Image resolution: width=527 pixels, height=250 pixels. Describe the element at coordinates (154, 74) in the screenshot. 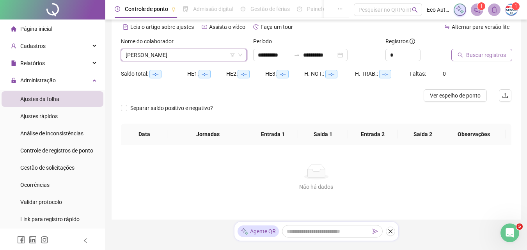

I see `div: Saldo total:` at that location.